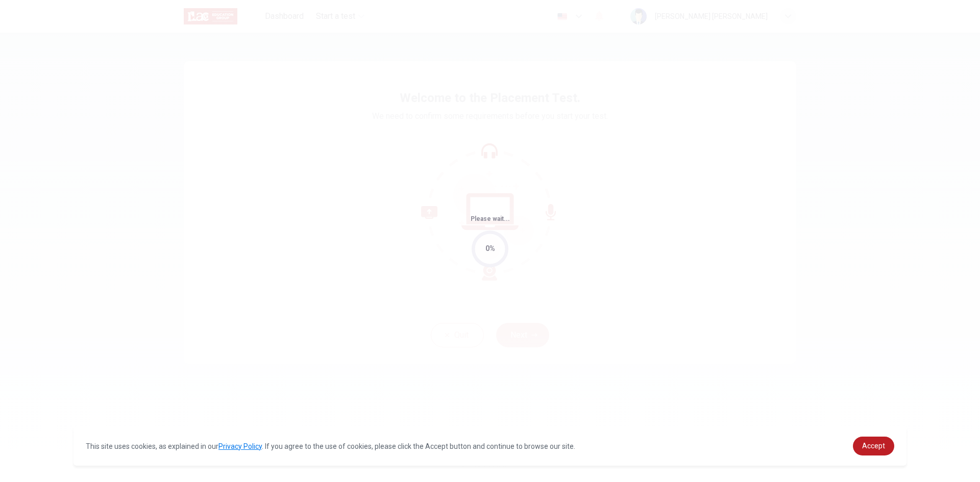 The width and height of the screenshot is (980, 482). What do you see at coordinates (490, 249) in the screenshot?
I see `div: 0%` at bounding box center [490, 249].